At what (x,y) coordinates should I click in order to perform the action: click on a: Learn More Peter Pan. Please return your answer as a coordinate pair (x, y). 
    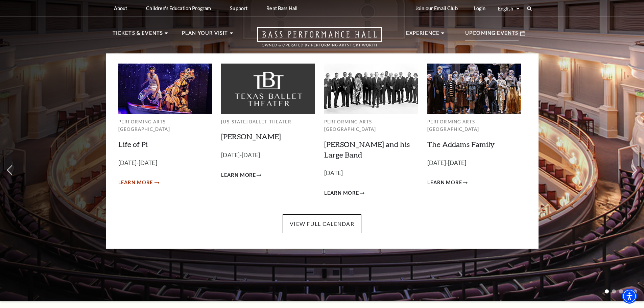
    Looking at the image, I should click on (241, 175).